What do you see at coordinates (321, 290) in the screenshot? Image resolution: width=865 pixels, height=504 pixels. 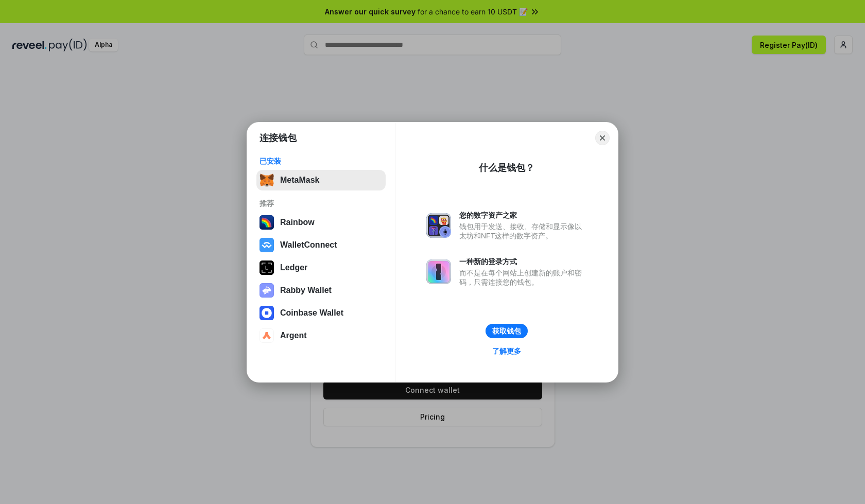 I see `button: Rabby Wallet` at bounding box center [321, 290].